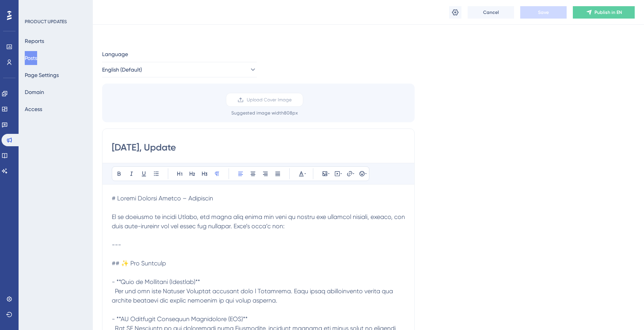 The height and width of the screenshot is (330, 644). Describe the element at coordinates (35, 41) in the screenshot. I see `button: Reports` at that location.